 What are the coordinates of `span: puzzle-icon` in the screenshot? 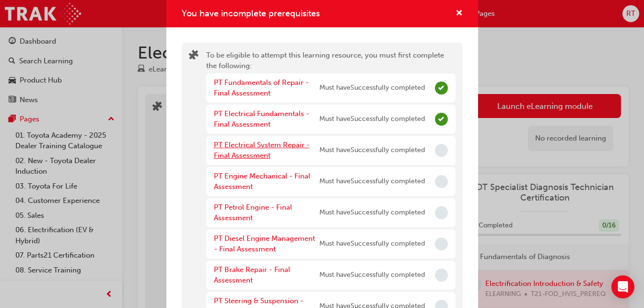 It's located at (194, 56).